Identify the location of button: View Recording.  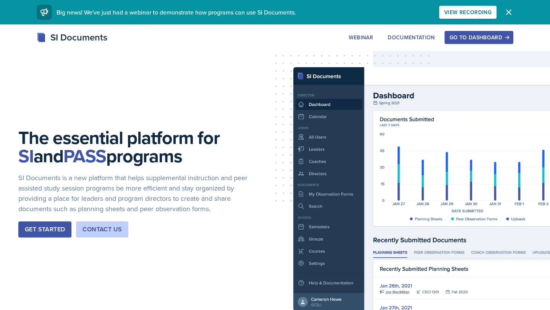
(468, 12).